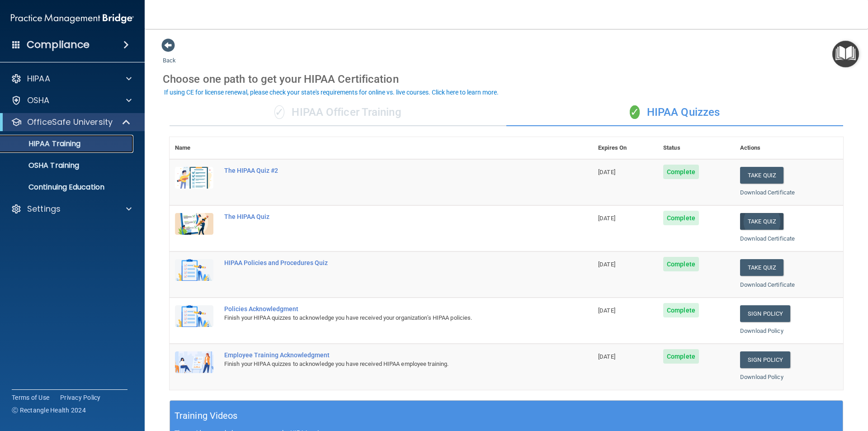 Image resolution: width=868 pixels, height=431 pixels. What do you see at coordinates (338, 112) in the screenshot?
I see `div: HIPAA Officer Training` at bounding box center [338, 112].